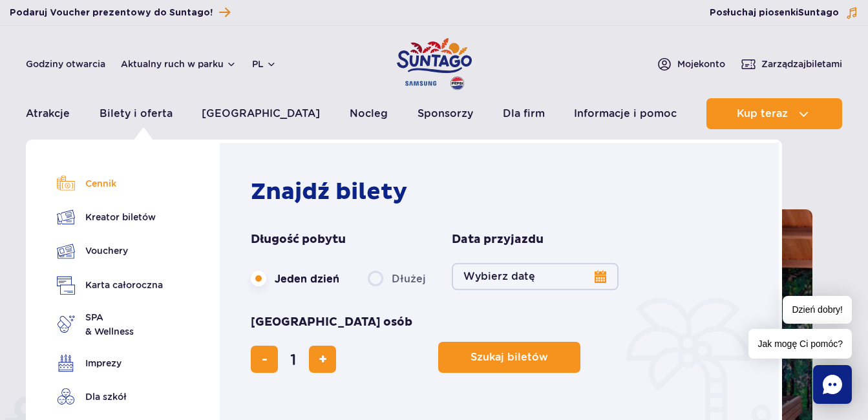 Image resolution: width=868 pixels, height=420 pixels. Describe the element at coordinates (509, 358) in the screenshot. I see `span: Szukaj biletów` at that location.